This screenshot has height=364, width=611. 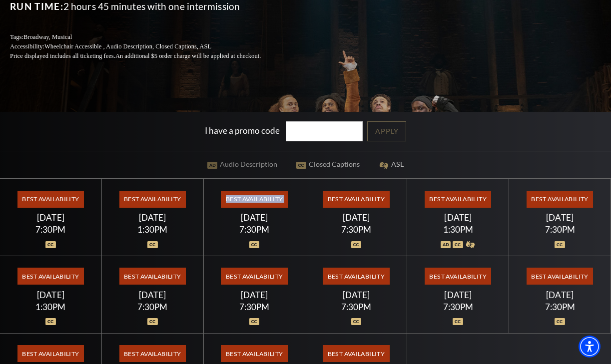 What do you see at coordinates (128, 46) in the screenshot?
I see `span: Wheelchair Accessible , Audio Description, Closed Captions, ASL` at bounding box center [128, 46].